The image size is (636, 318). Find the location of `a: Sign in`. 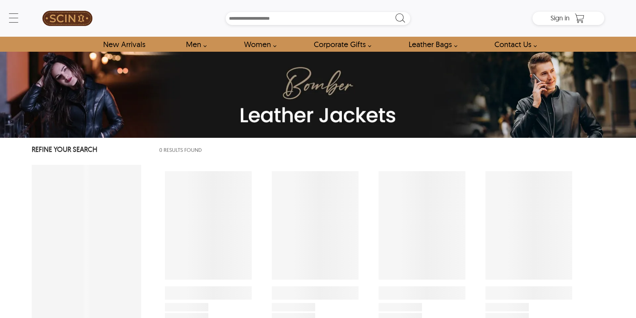

a: Sign in is located at coordinates (560, 19).